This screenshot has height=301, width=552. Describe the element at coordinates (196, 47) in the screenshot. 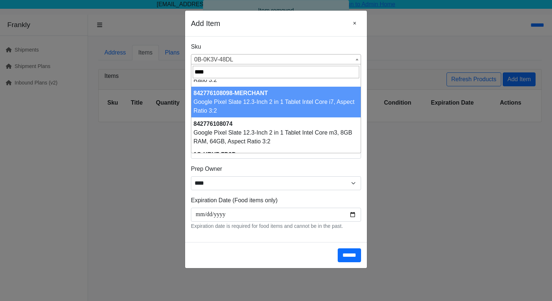

I see `label: Sku` at that location.